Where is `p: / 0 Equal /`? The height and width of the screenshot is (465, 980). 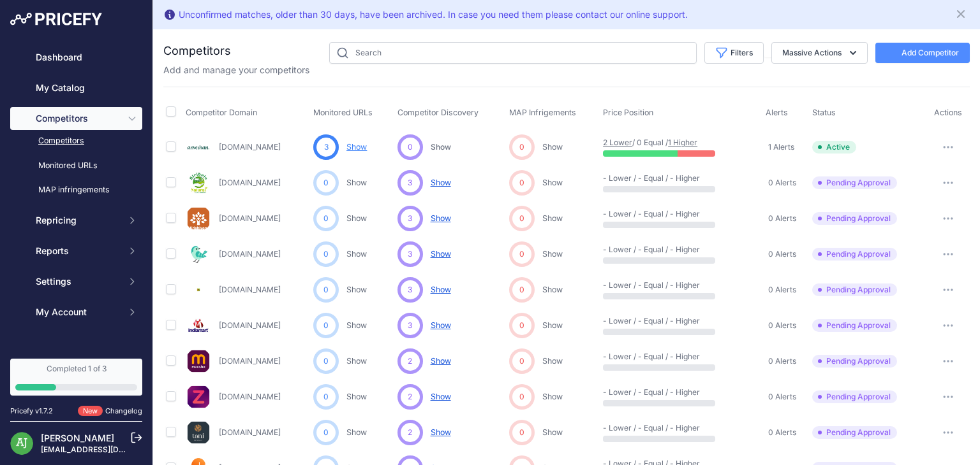
p: / 0 Equal / is located at coordinates (644, 143).